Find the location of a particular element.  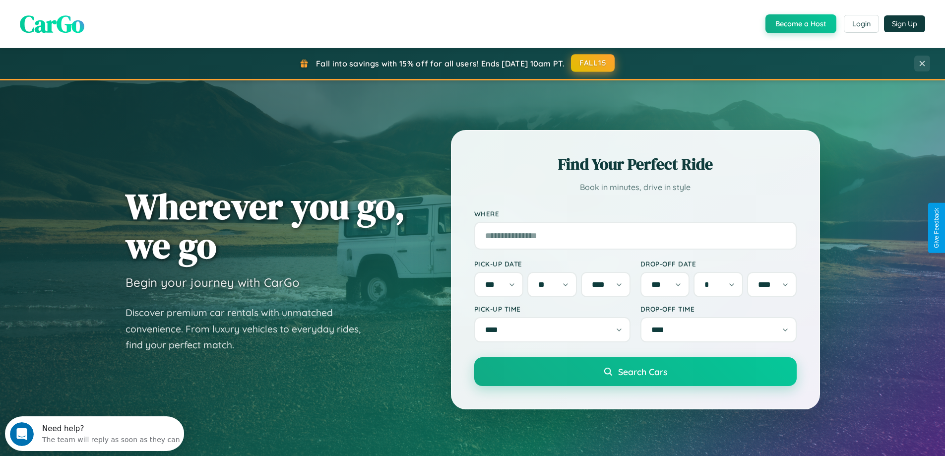

label: Where is located at coordinates (636, 213).